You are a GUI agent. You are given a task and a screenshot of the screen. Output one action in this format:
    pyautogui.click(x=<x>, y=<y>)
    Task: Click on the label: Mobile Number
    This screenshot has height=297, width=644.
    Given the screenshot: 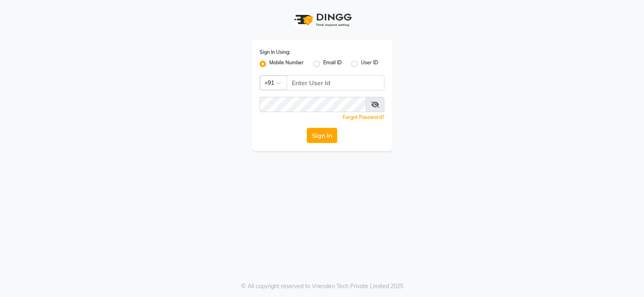 What is the action you would take?
    pyautogui.click(x=287, y=64)
    